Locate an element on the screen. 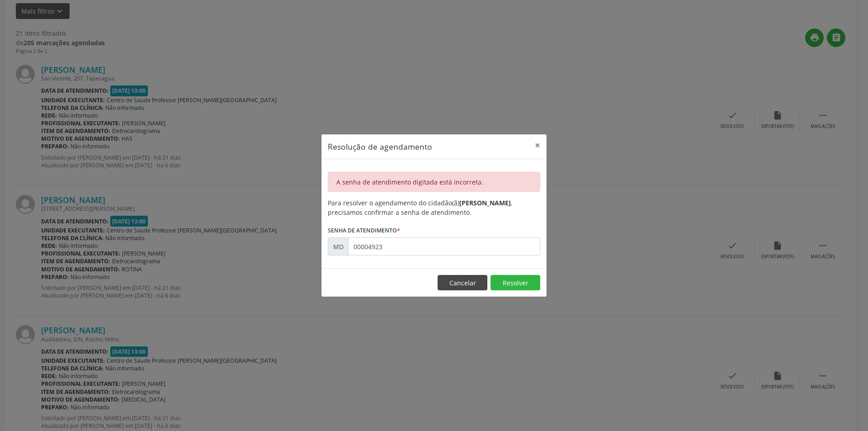 This screenshot has height=431, width=868. div: A senha de atendimento digitada está incorreta. is located at coordinates (434, 182).